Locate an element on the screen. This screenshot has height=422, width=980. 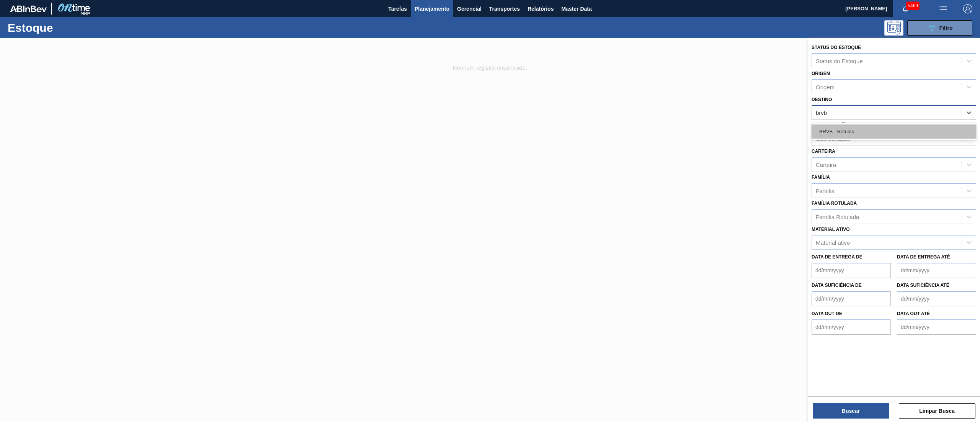
img: userActions is located at coordinates (943, 9).